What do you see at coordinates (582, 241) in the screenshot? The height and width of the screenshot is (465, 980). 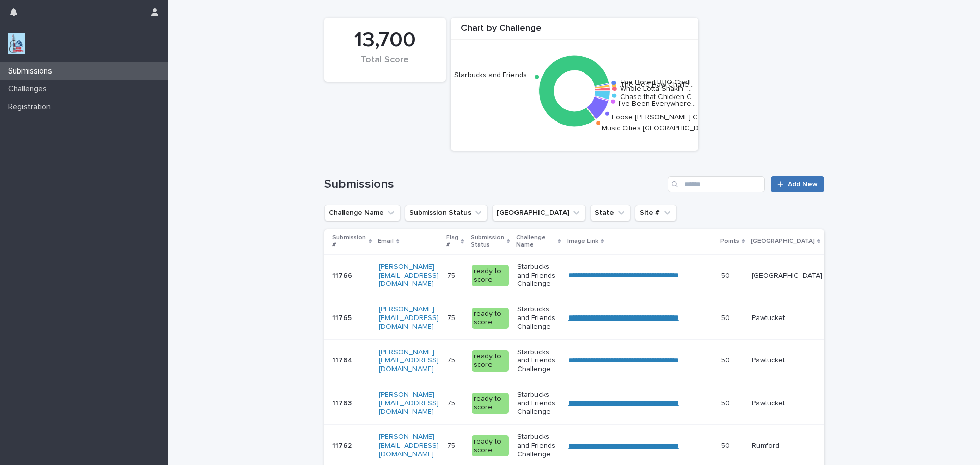 I see `p: Image Link` at bounding box center [582, 241].